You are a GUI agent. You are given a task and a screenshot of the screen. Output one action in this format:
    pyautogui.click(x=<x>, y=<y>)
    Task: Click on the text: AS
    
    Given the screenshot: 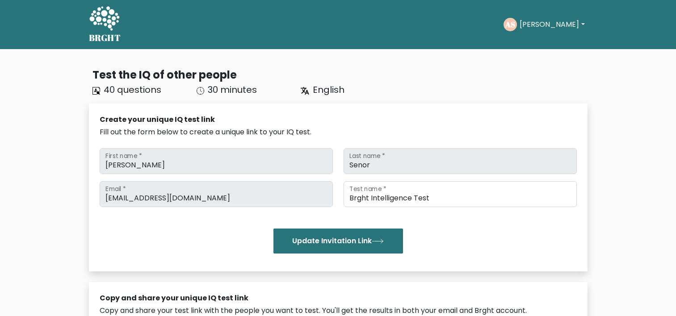 What is the action you would take?
    pyautogui.click(x=510, y=24)
    